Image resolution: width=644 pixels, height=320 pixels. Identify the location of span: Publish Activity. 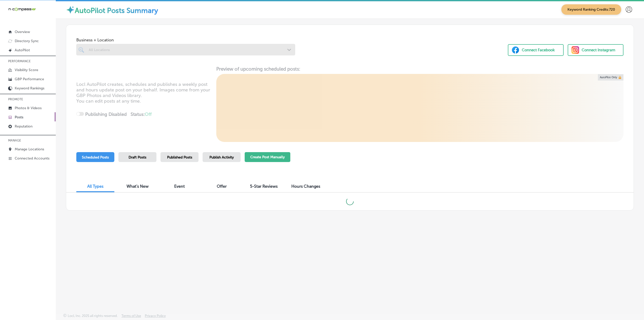
(222, 157).